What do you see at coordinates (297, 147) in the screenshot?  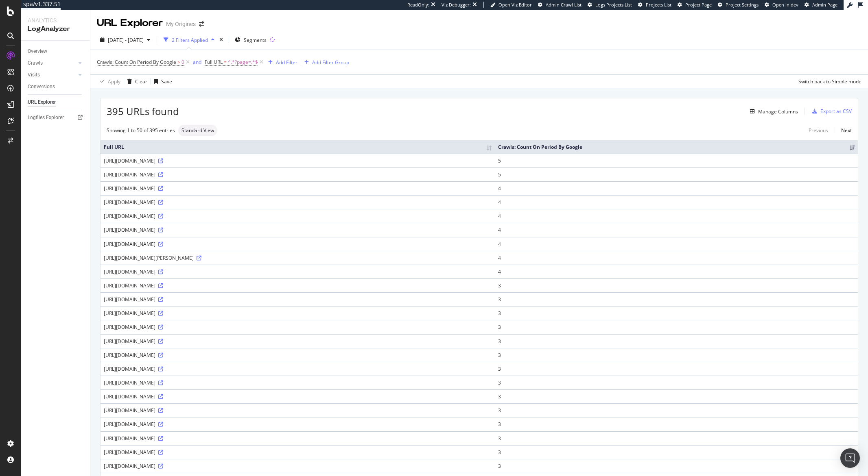 I see `th: Full URL: activate to sort column ascending` at bounding box center [297, 147].